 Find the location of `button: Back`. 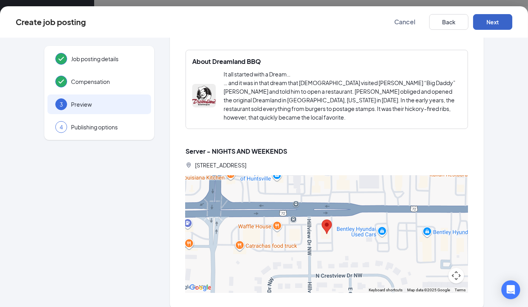

button: Back is located at coordinates (449, 22).